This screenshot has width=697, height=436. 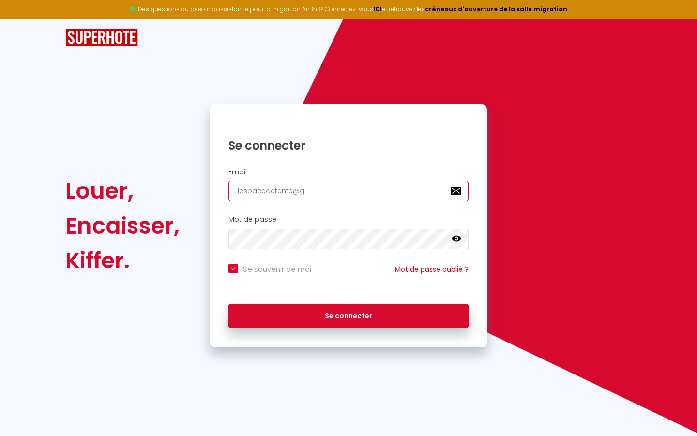 I want to click on h1: Se connecter, so click(x=349, y=145).